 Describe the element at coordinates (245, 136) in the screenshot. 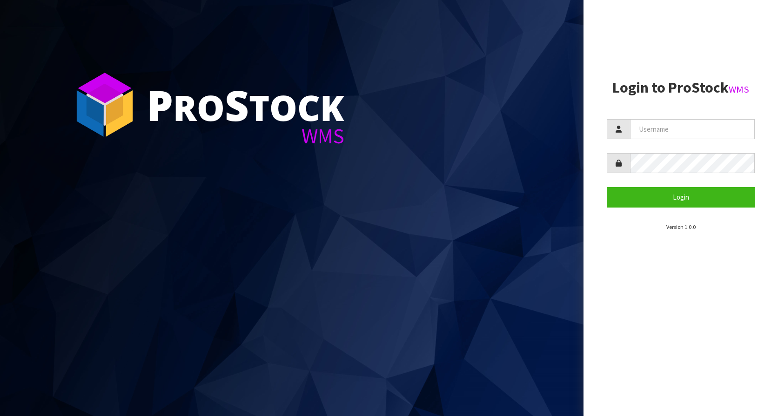

I see `div: WMS` at that location.